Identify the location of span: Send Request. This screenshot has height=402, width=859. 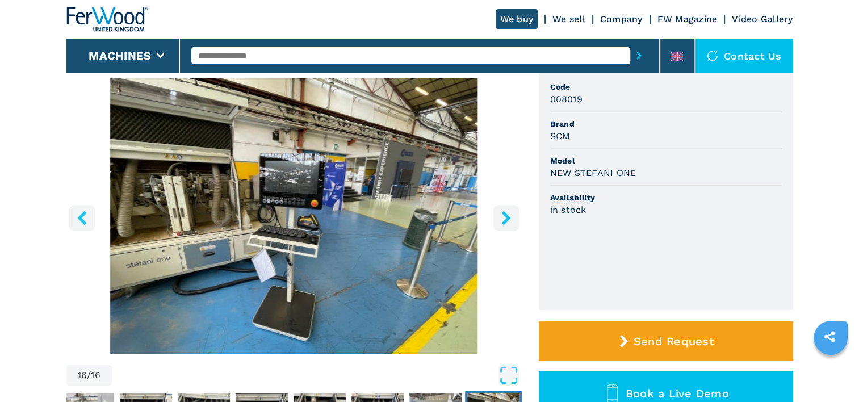
(674, 341).